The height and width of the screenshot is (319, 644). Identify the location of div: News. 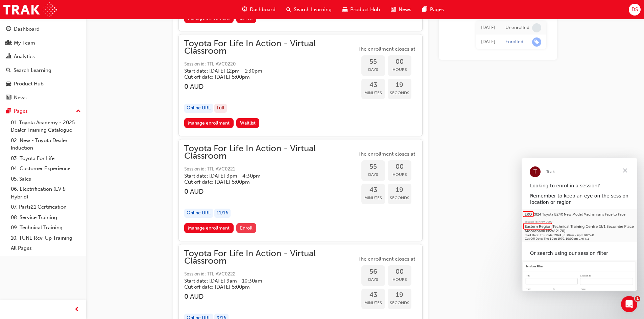
(21, 97).